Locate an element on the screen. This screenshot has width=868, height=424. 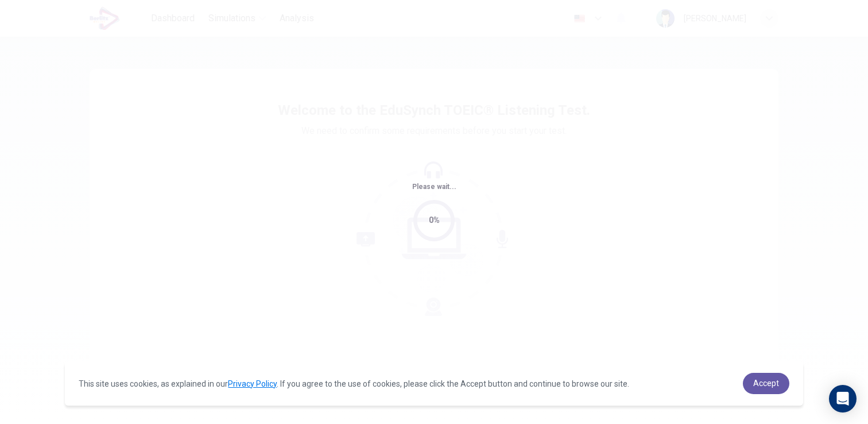
a: Privacy Policy is located at coordinates (252, 383).